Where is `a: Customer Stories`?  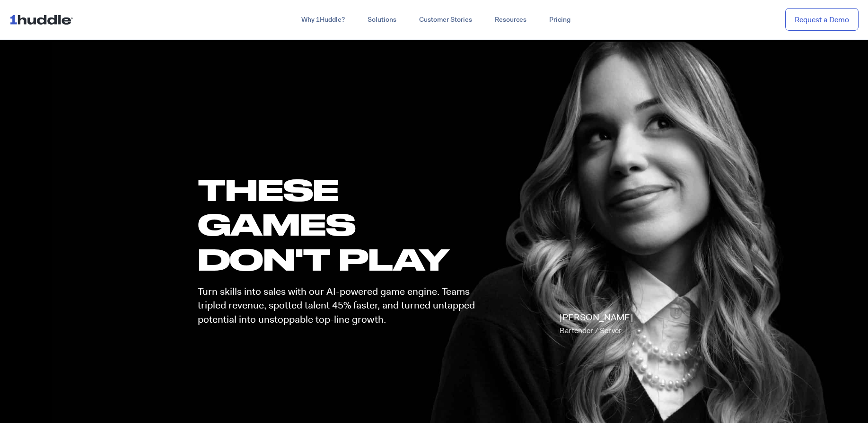
a: Customer Stories is located at coordinates (446, 20).